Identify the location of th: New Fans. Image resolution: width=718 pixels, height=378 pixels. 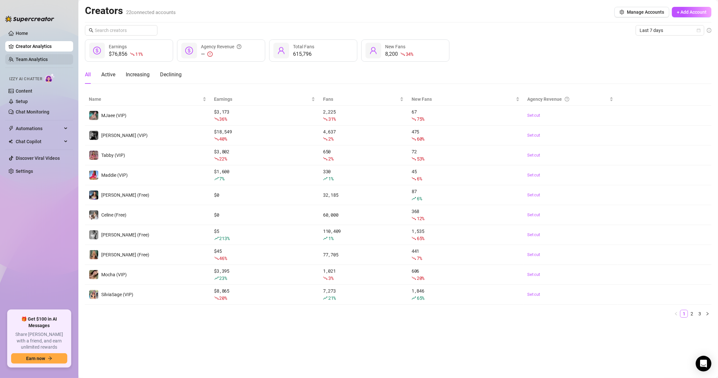
(465, 99).